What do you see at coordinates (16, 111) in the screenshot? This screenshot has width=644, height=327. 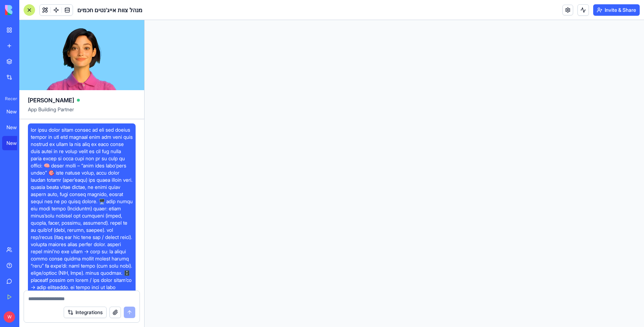 I see `div: New App חיבור לינקדאין` at bounding box center [16, 111].